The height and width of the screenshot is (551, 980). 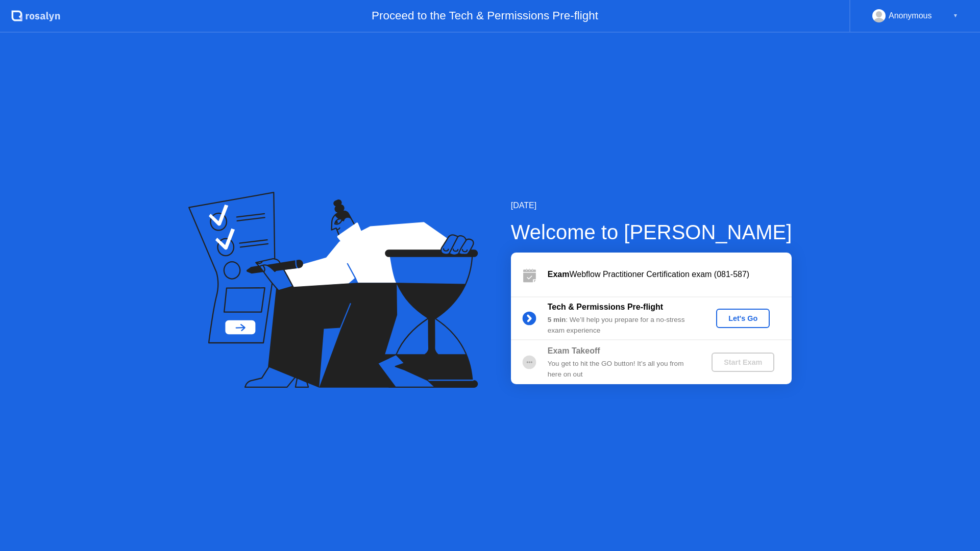 I want to click on div: Webflow Practitioner Certification exam (081-587), so click(x=669, y=275).